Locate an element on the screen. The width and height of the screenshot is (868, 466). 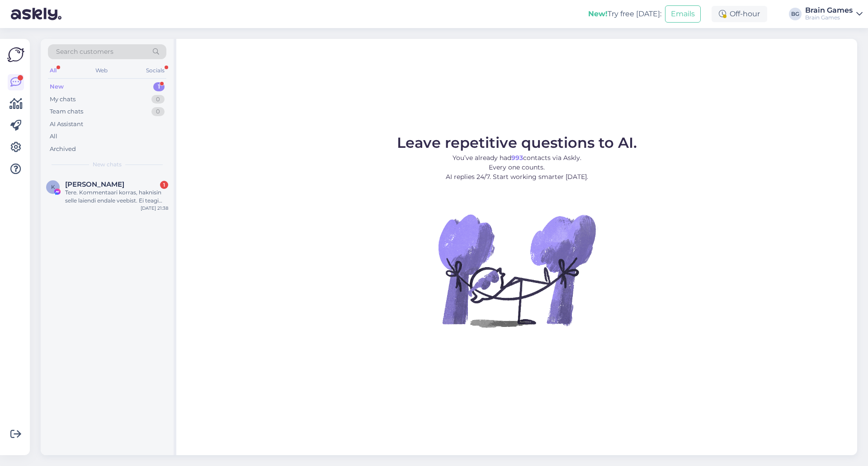
div: Off-hour is located at coordinates (739, 14).